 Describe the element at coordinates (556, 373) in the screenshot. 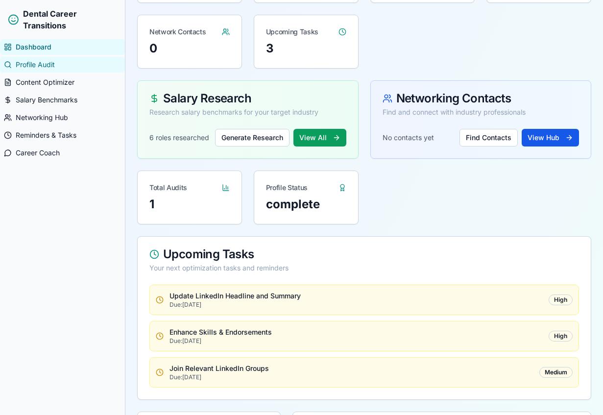

I see `div: Medium` at that location.